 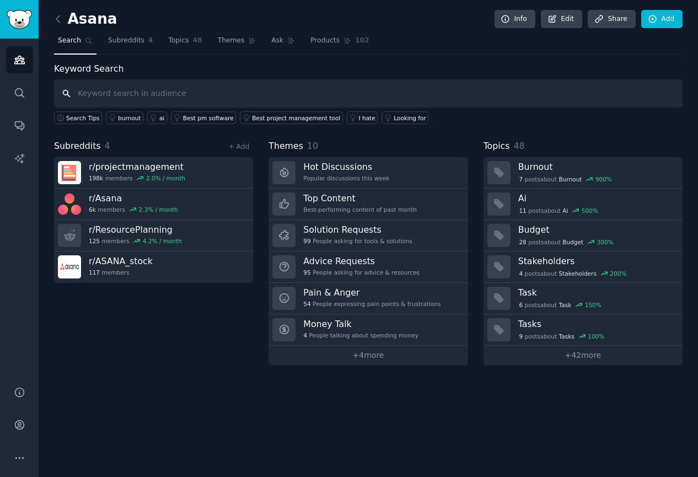 What do you see at coordinates (583, 330) in the screenshot?
I see `a: Tasks9postsaboutTasks100%` at bounding box center [583, 330].